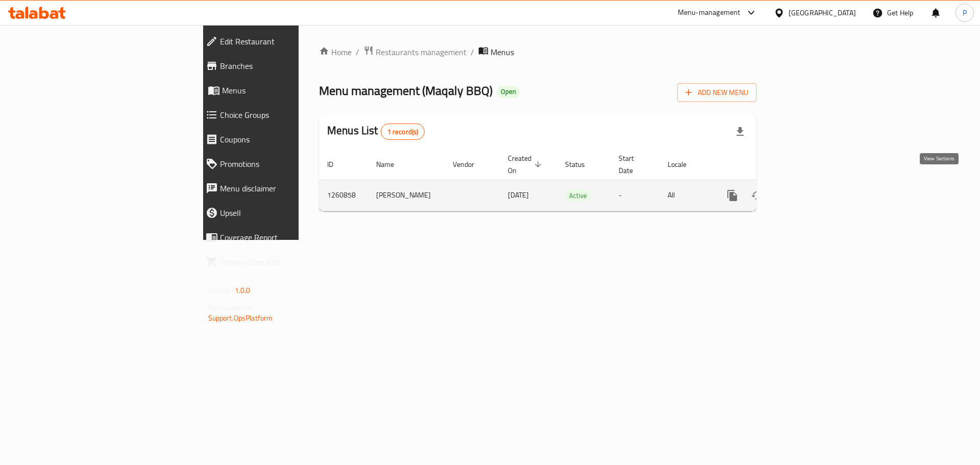  I want to click on a: Restaurants management, so click(415, 52).